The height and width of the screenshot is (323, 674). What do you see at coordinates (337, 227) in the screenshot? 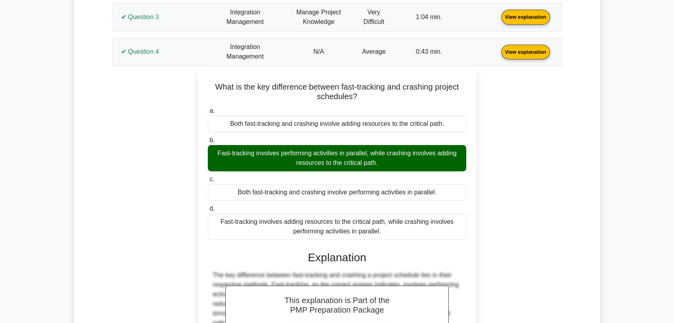
I see `div: Fast-tracking involves adding resources to the critical path, while crashing involves performing ...` at bounding box center [337, 227].